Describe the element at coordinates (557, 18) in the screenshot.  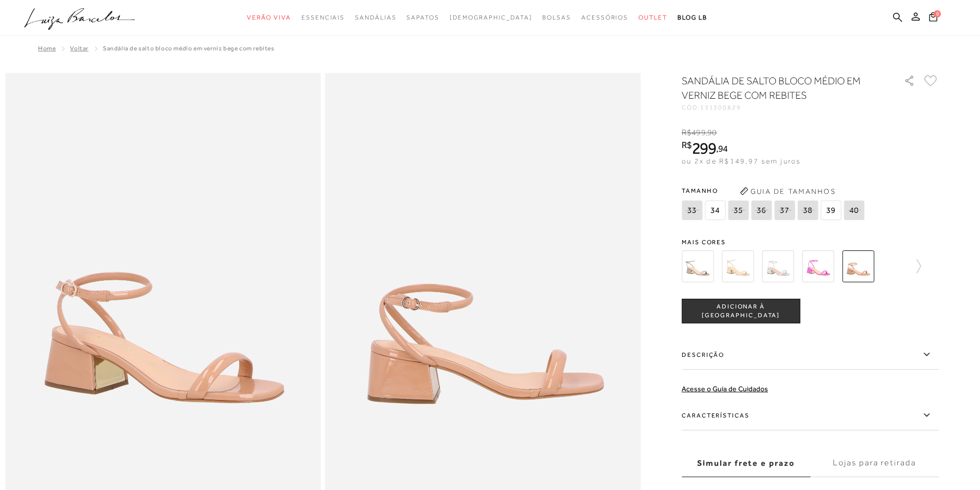
I see `span: Bolsas` at that location.